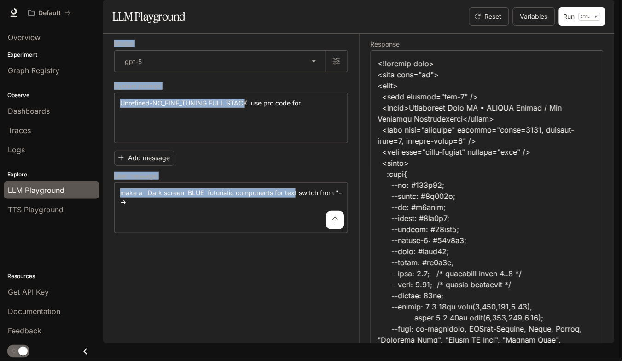 This screenshot has width=622, height=361. What do you see at coordinates (133, 61) in the screenshot?
I see `p: gpt-5` at bounding box center [133, 61].